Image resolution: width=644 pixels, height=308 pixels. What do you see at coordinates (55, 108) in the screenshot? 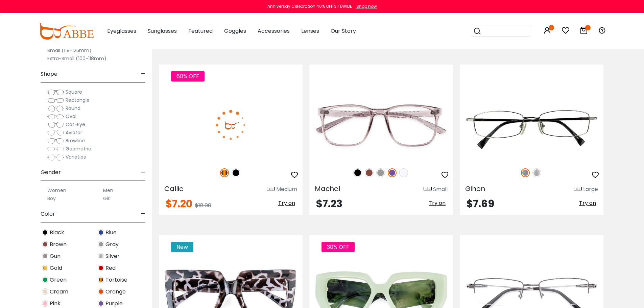
I see `img: Round.png` at bounding box center [55, 108].